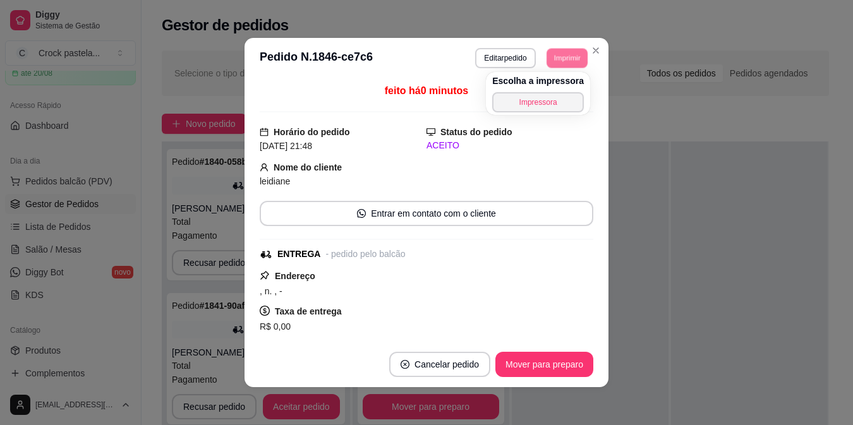 The image size is (853, 425). What do you see at coordinates (365, 254) in the screenshot?
I see `div: - pedido pelo balcão` at bounding box center [365, 254].